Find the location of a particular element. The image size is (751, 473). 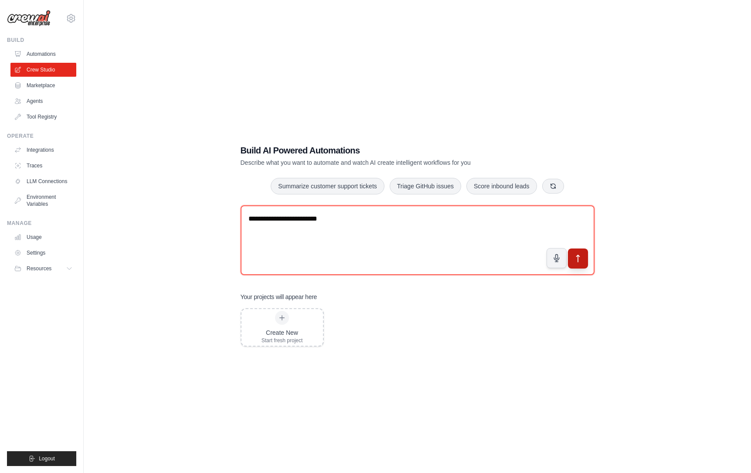

a: Tool Registry is located at coordinates (43, 117).